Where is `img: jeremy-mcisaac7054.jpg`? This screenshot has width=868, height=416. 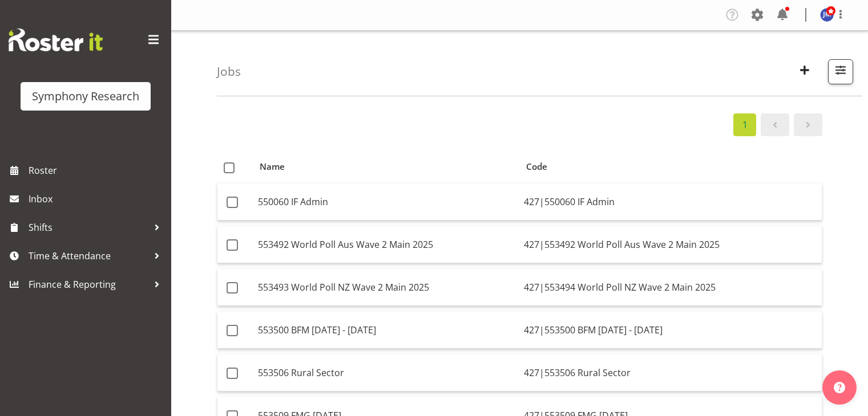
img: jeremy-mcisaac7054.jpg is located at coordinates (827, 15).